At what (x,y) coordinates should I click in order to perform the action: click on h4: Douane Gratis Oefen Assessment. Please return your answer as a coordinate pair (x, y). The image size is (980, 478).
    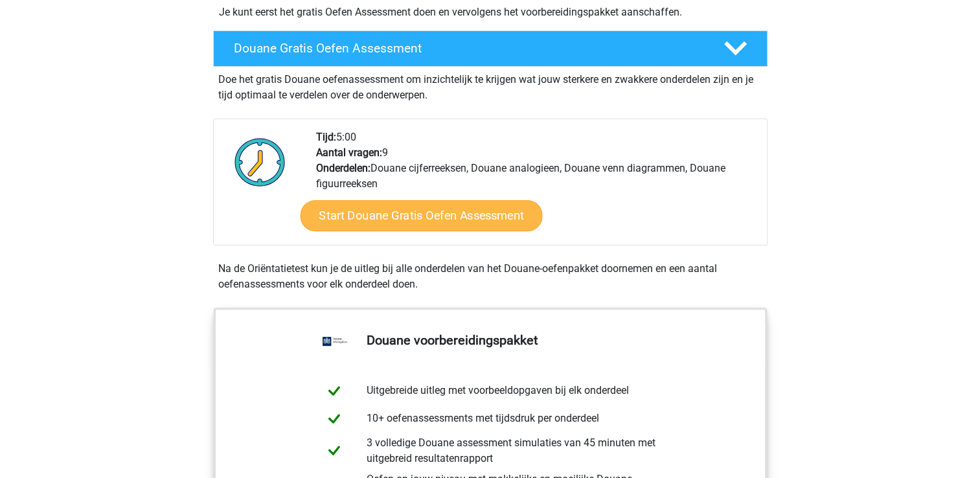
    Looking at the image, I should click on (468, 48).